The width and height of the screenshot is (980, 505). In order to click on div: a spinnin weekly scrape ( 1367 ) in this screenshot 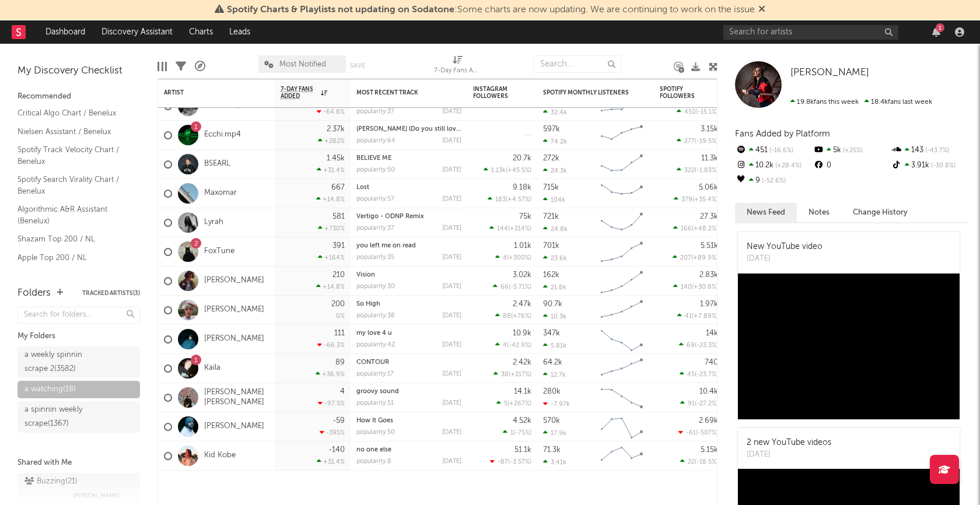, I will do `click(65, 417)`.